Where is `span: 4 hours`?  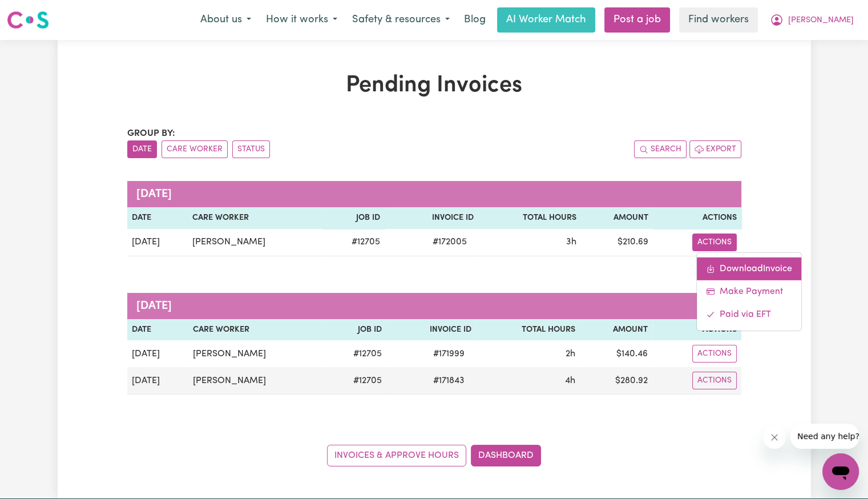 span: 4 hours is located at coordinates (570, 381).